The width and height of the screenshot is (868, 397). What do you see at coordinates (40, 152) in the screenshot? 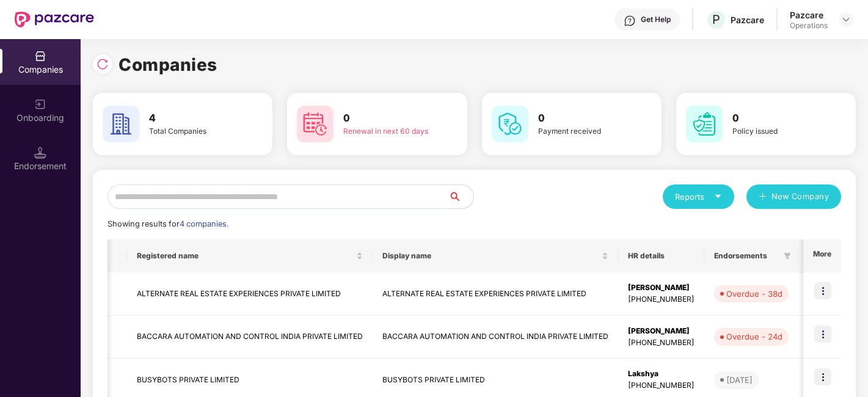
I see `img: svg+xml;base64,PHN2ZyB3aWR0aD0iMTQuNSIgaGVpZ2h0PSIxNC41IiB2aWV3Qm94PSIwIDAgMTYgMTYiIGZpbGw9Im5vbm...` at bounding box center [40, 152].